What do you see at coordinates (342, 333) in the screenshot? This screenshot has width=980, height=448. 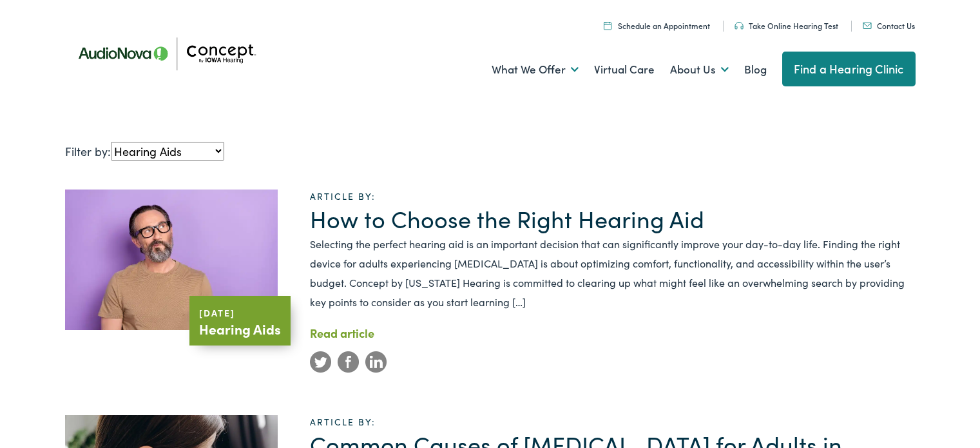 I see `a: Read article` at bounding box center [342, 333].